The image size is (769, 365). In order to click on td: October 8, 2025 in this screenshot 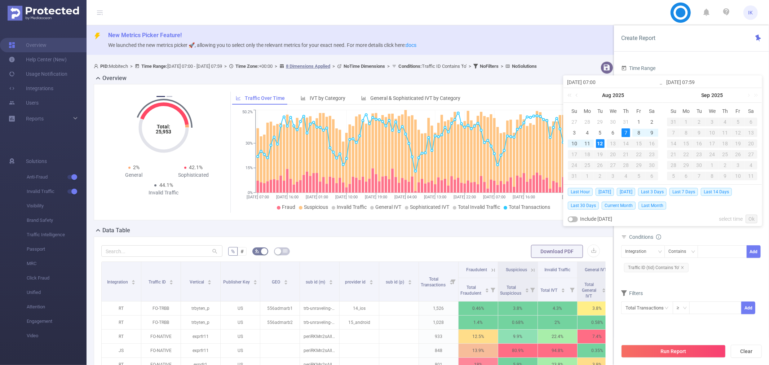, I will do `click(713, 176)`.